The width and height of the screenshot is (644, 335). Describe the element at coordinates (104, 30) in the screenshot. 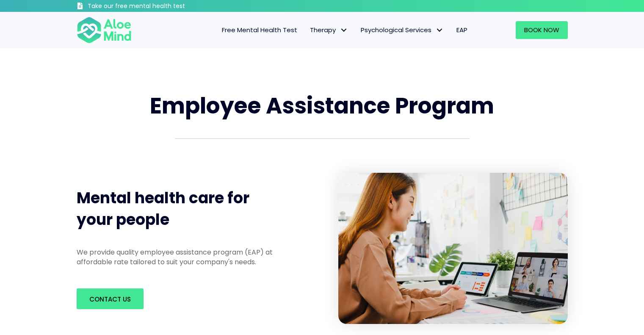

I see `img: Aloe mind Logo` at that location.